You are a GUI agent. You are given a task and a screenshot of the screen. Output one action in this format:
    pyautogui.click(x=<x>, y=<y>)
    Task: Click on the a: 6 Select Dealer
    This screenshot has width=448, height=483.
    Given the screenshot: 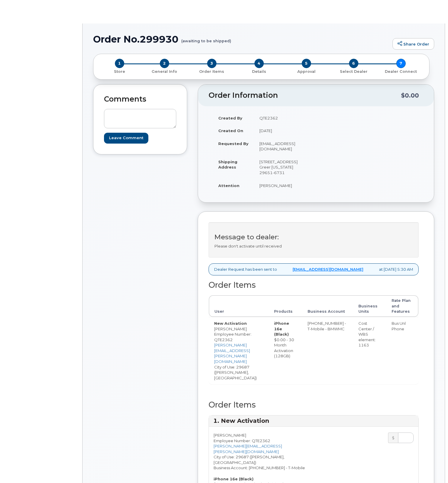 What is the action you would take?
    pyautogui.click(x=353, y=71)
    